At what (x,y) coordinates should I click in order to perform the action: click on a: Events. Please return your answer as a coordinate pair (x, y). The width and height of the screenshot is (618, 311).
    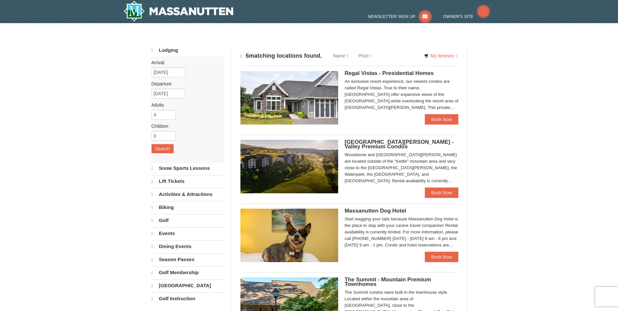
    Looking at the image, I should click on (188, 233).